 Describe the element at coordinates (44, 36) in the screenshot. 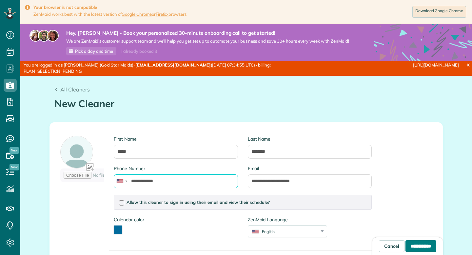

I see `img: jorge-587dff0eeaa6aab1f244e6dc62b8924c3b6ad411094392a53c71c6c4a576187d.jpg` at that location.